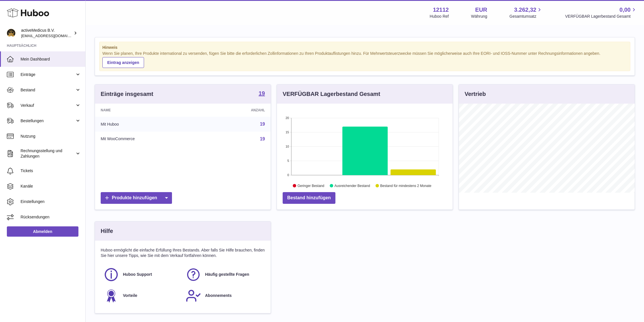 Image resolution: width=644 pixels, height=322 pixels. What do you see at coordinates (288, 175) in the screenshot?
I see `text: 0` at bounding box center [288, 175].